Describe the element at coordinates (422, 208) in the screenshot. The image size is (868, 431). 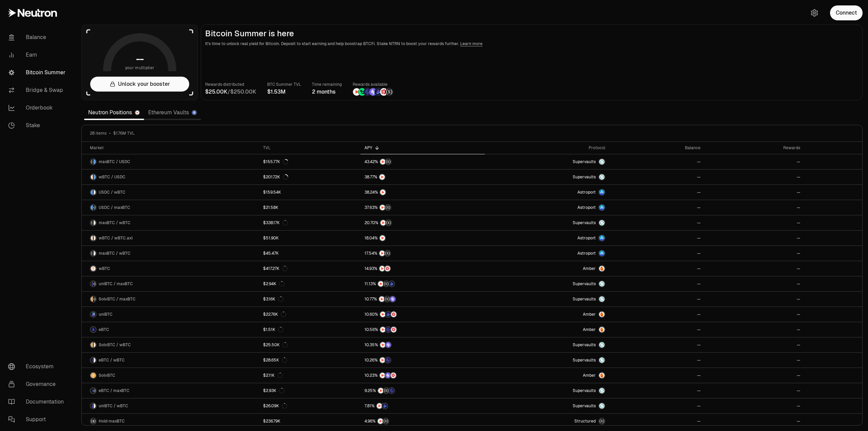
I see `button: NTRNStructured Points` at that location.